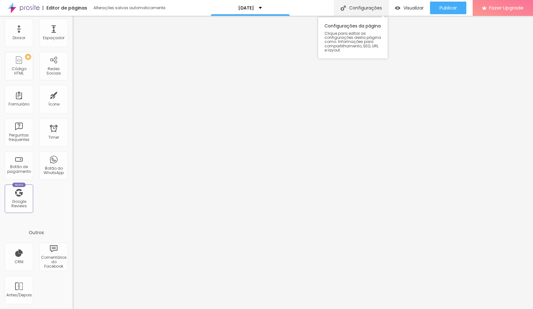 The image size is (533, 309). Describe the element at coordinates (54, 104) in the screenshot. I see `div: Ícone` at that location.